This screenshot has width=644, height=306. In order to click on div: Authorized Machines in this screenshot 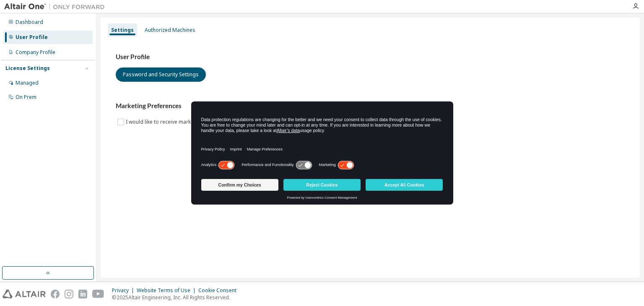, I will do `click(170, 30)`.